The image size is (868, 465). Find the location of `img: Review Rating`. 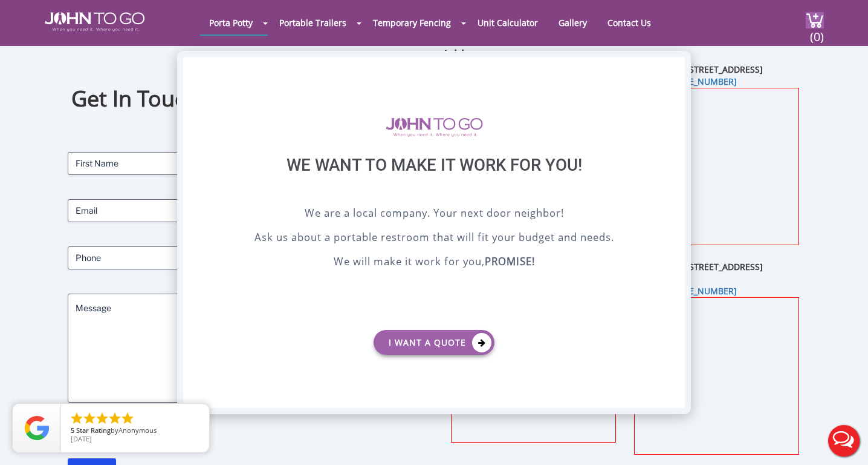

img: Review Rating is located at coordinates (37, 428).